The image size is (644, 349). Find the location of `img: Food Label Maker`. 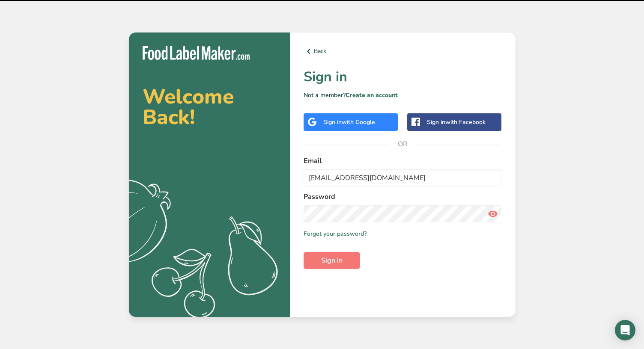

img: Food Label Maker is located at coordinates (196, 53).